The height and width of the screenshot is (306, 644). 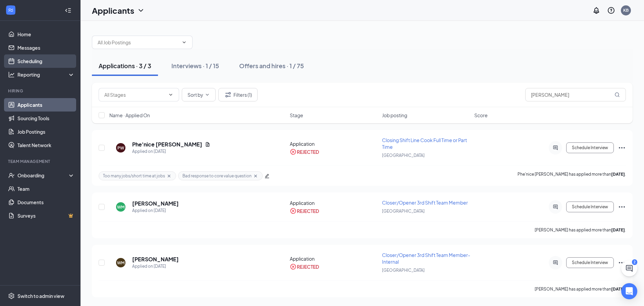 What do you see at coordinates (46, 61) in the screenshot?
I see `a: Scheduling` at bounding box center [46, 61].